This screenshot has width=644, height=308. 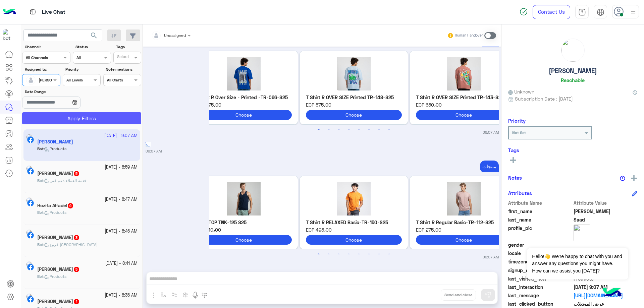 What do you see at coordinates (540, 279) in the screenshot?
I see `span: last_visited_flow` at bounding box center [540, 279].